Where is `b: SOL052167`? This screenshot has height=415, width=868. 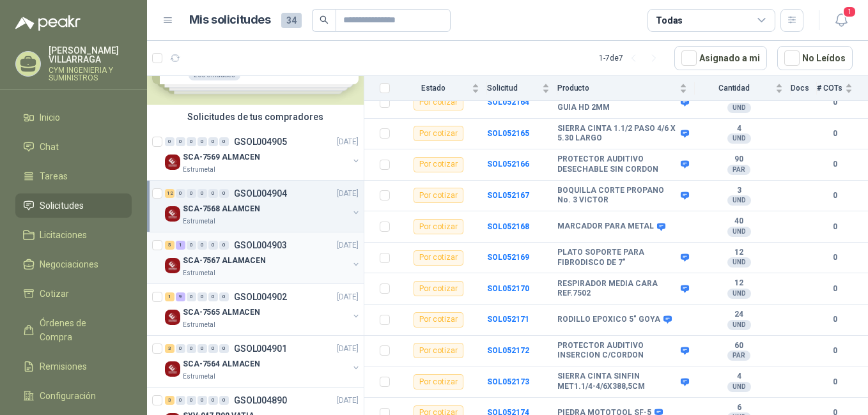 b: SOL052167 is located at coordinates (508, 196).